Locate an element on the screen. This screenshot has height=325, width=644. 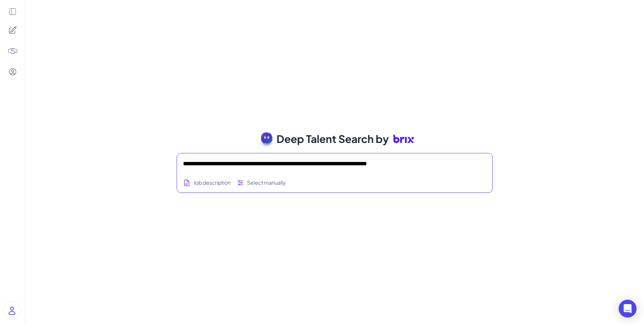
button: Select filters manually is located at coordinates (261, 182).